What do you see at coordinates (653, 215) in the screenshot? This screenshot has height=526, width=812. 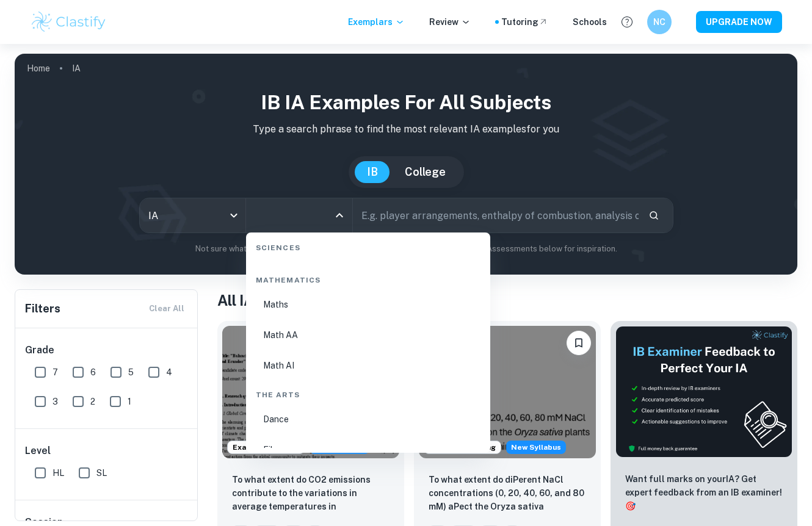 I see `button: Search` at bounding box center [653, 215].